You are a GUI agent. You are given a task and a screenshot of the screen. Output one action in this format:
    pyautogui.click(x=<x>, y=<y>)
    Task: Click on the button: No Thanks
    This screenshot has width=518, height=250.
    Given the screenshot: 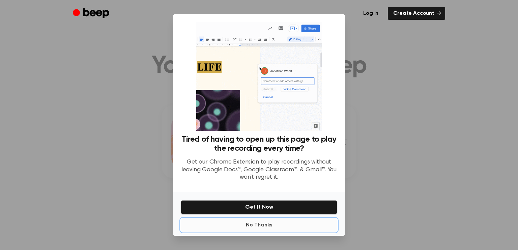 What is the action you would take?
    pyautogui.click(x=259, y=226)
    